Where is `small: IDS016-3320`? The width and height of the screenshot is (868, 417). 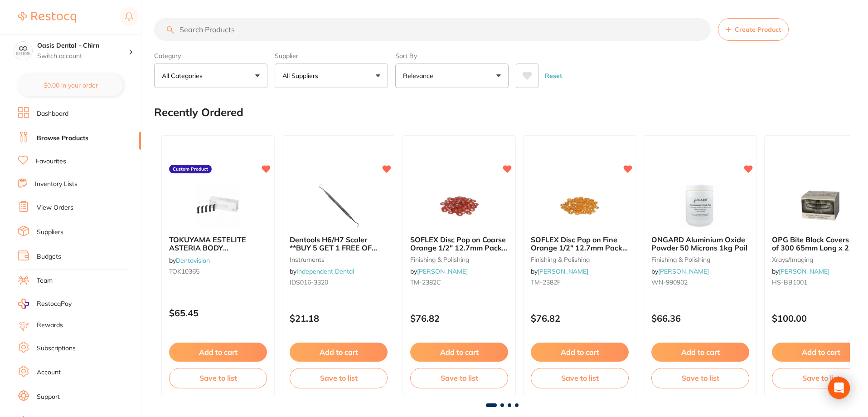 small: IDS016-3320 is located at coordinates (339, 283).